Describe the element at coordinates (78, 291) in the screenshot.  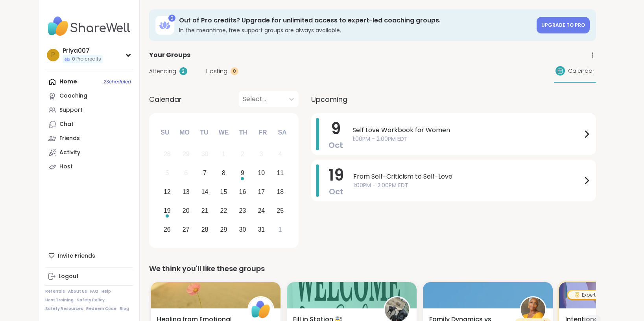
I see `a: About Us` at that location.